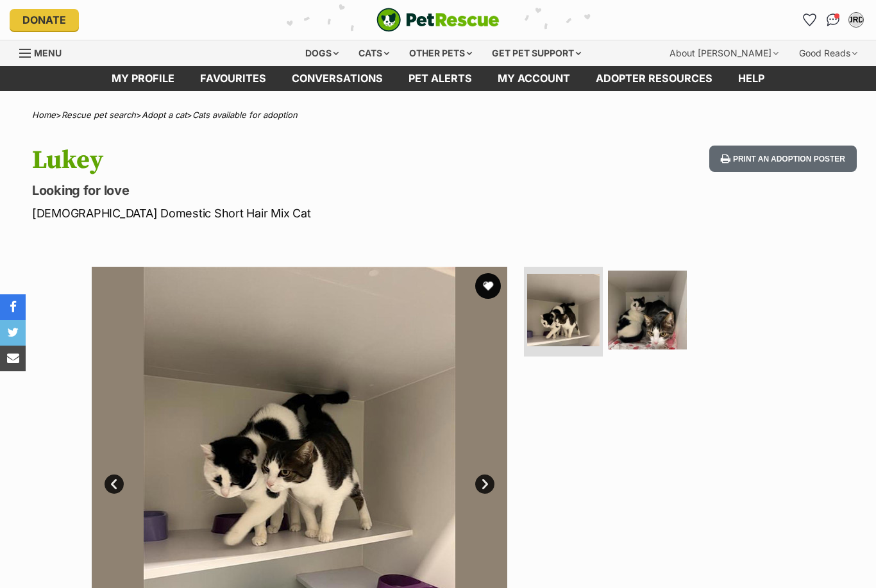 This screenshot has width=876, height=588. Describe the element at coordinates (833, 20) in the screenshot. I see `ul: Account quick links` at that location.